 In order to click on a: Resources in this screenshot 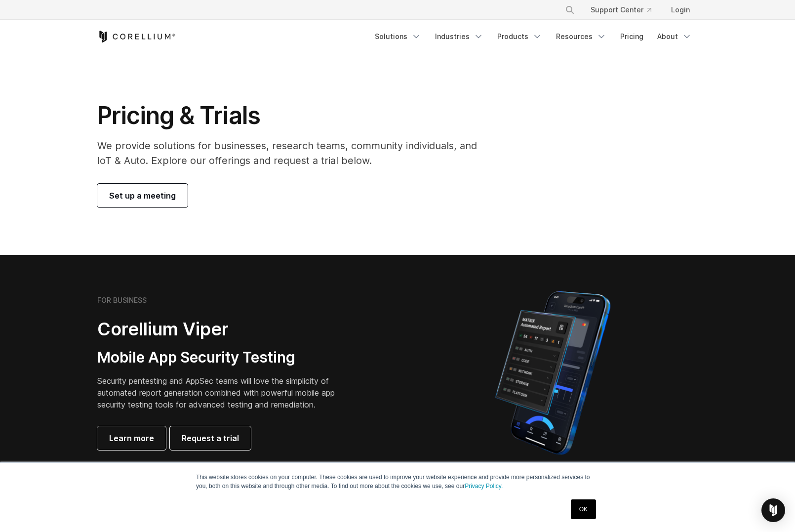, I will do `click(582, 37)`.